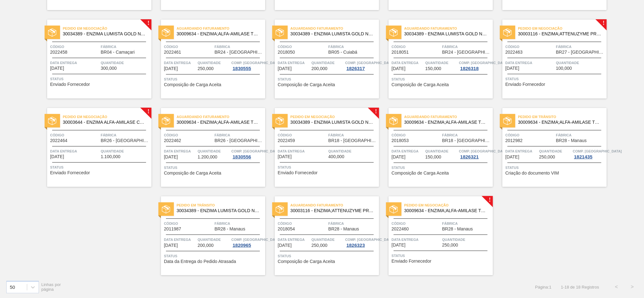 This screenshot has width=644, height=298. Describe the element at coordinates (208, 59) in the screenshot. I see `a: statusAguardando Faturamento30009634 - ENZIMA;ALFA-AMILASE TERMOESTÁVEL;TERMAMYCódigo2022461Fábri...` at that location.